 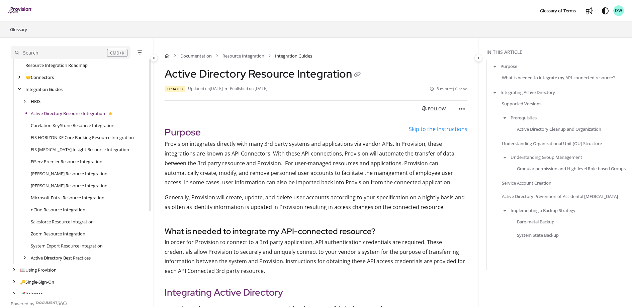 What do you see at coordinates (438, 129) in the screenshot?
I see `a: Skip to the Instructions` at bounding box center [438, 129].